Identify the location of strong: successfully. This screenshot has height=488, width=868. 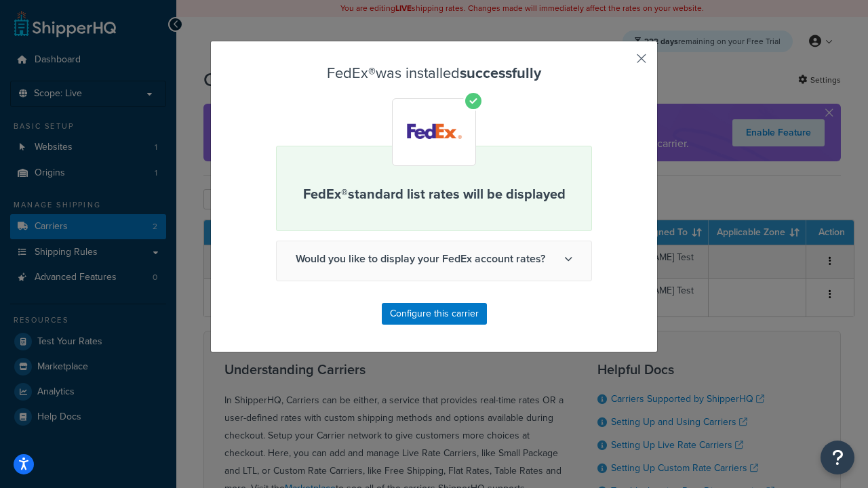
(500, 72).